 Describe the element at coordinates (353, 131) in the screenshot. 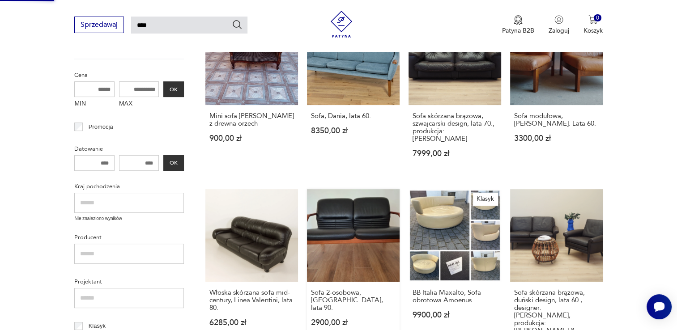

I see `p: 8350,00 zł` at that location.